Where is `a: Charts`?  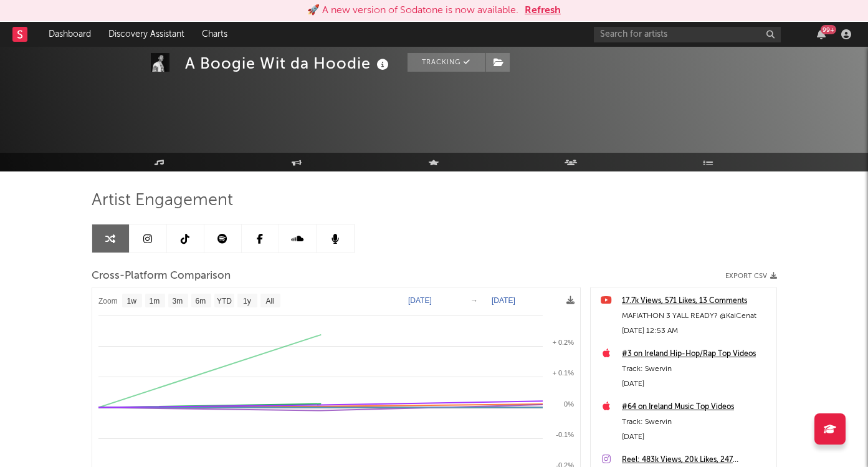 a: Charts is located at coordinates (214, 34).